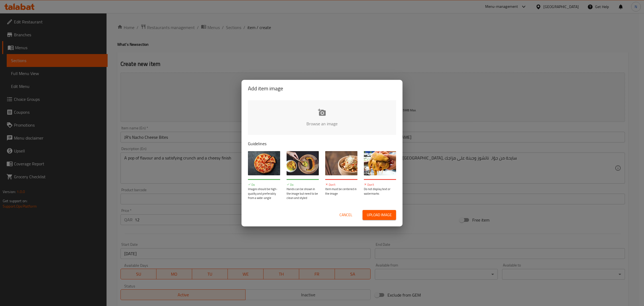  What do you see at coordinates (341, 163) in the screenshot?
I see `img: guide-img-3@3x.jpg` at bounding box center [341, 163].